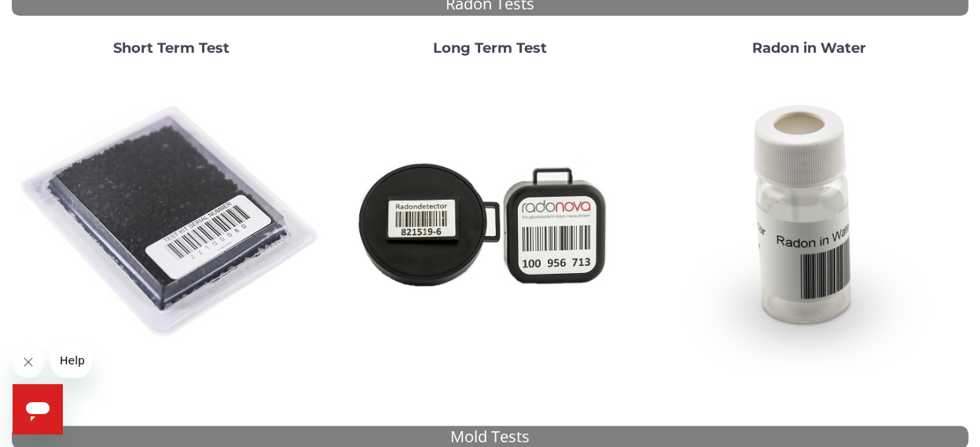 This screenshot has height=447, width=980. What do you see at coordinates (171, 48) in the screenshot?
I see `strong: Short Term Test` at bounding box center [171, 48].